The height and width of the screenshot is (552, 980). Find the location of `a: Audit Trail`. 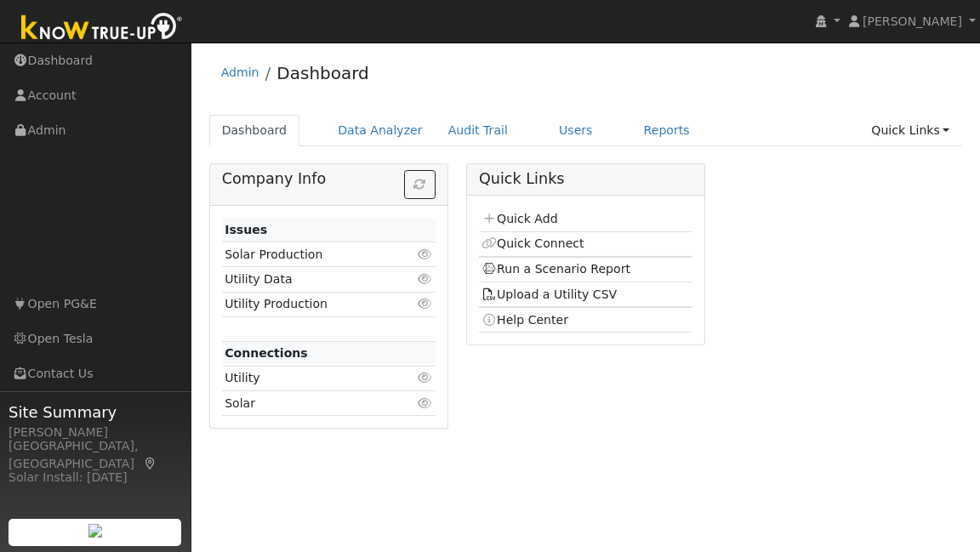

a: Audit Trail is located at coordinates (478, 130).